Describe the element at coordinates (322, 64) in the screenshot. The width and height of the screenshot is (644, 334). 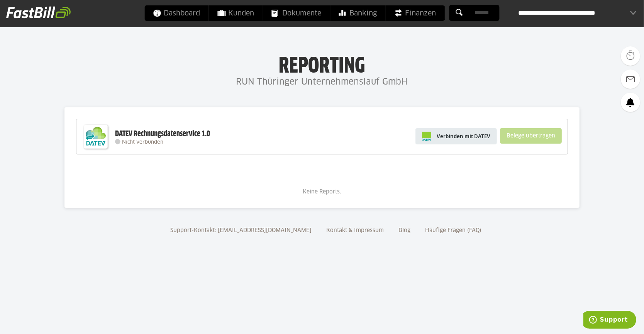
I see `h1: Reporting` at that location.